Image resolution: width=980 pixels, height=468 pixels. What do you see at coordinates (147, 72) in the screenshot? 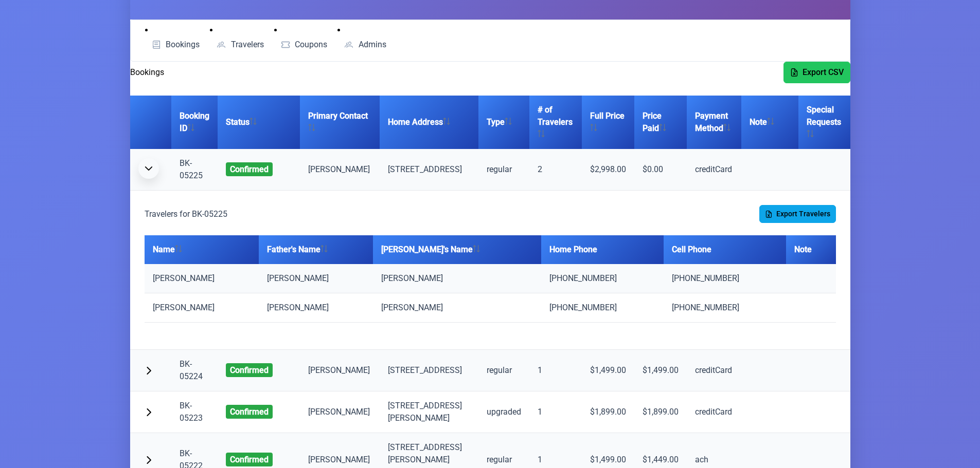
I see `h2: Bookings` at bounding box center [147, 72].